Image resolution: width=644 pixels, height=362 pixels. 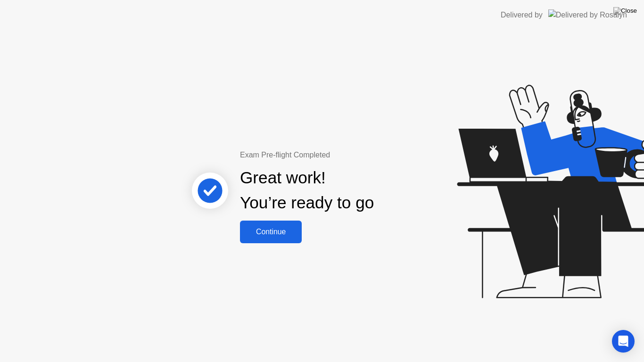 What do you see at coordinates (623, 341) in the screenshot?
I see `div: Open Intercom Messenger` at bounding box center [623, 341].